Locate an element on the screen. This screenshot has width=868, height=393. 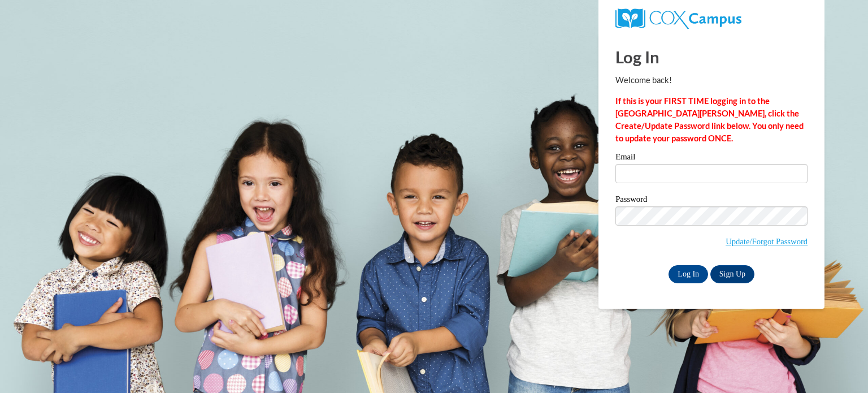
a: COX Campus is located at coordinates (678, 17).